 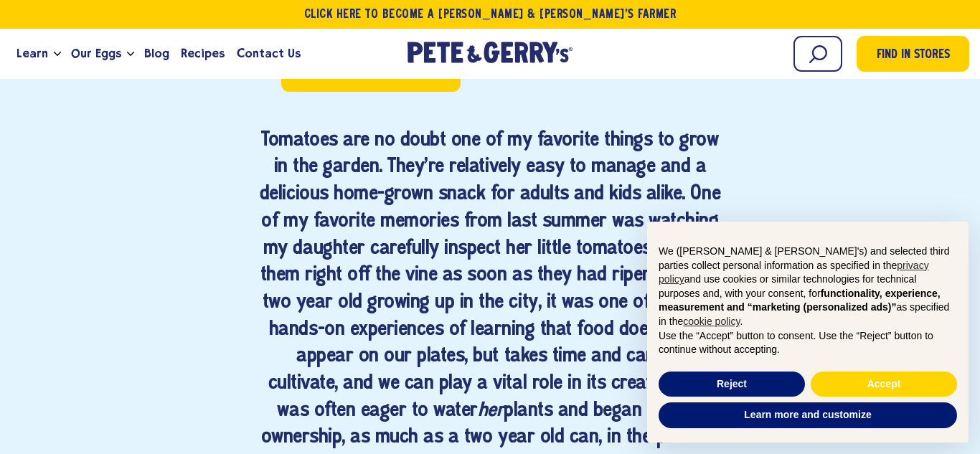 I want to click on a: Find in Stores, so click(x=913, y=54).